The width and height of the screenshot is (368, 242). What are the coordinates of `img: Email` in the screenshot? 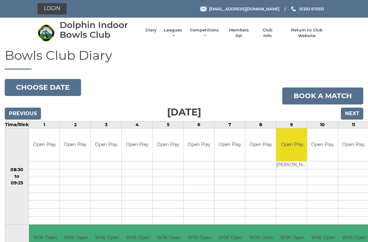 It's located at (203, 9).